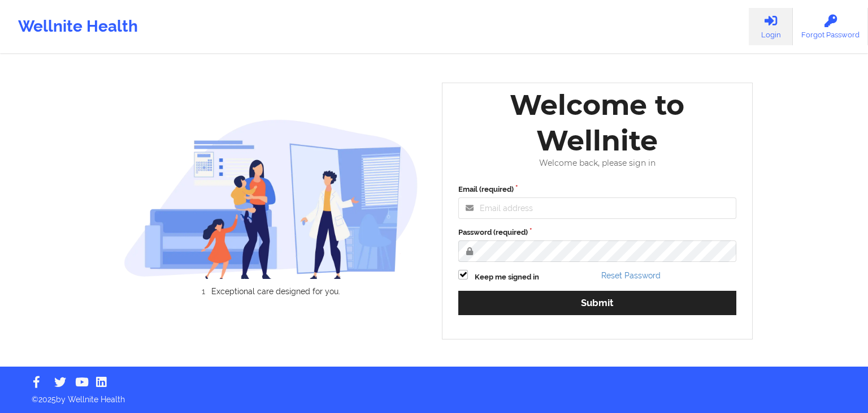 This screenshot has width=868, height=413. What do you see at coordinates (597, 163) in the screenshot?
I see `div: Welcome back, please sign in` at bounding box center [597, 163].